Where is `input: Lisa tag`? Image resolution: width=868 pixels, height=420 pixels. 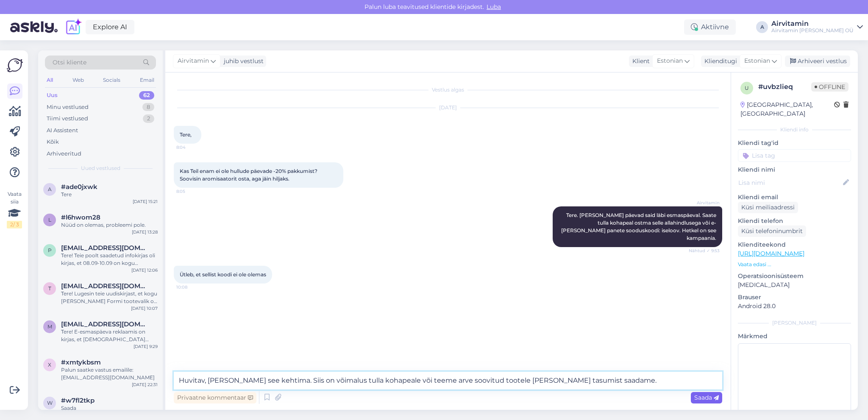 input: Lisa tag is located at coordinates (794, 156).